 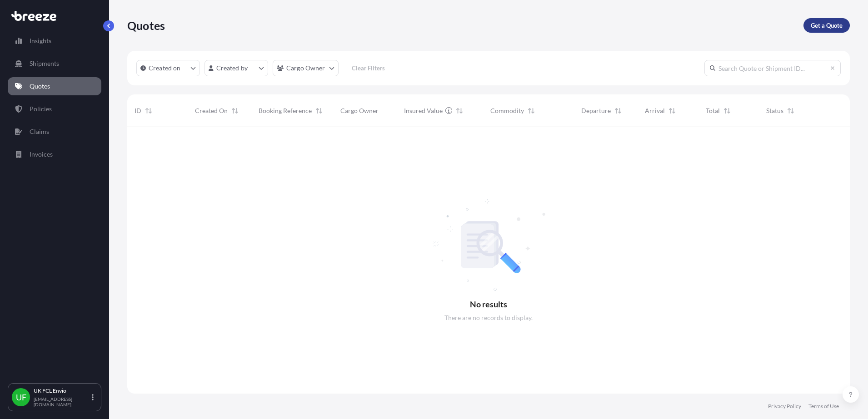 What do you see at coordinates (55, 131) in the screenshot?
I see `a: Claims` at bounding box center [55, 131].